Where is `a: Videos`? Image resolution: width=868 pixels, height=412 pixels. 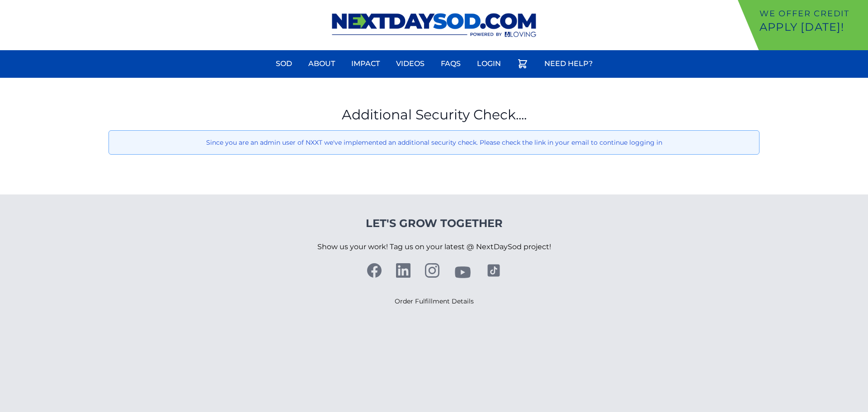 a: Videos is located at coordinates (410, 64).